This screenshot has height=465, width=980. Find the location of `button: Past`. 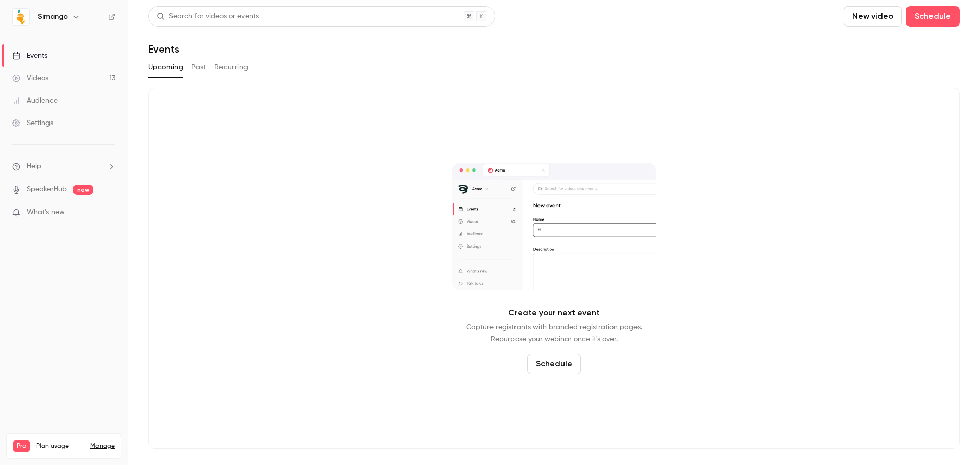

button: Past is located at coordinates (198, 67).